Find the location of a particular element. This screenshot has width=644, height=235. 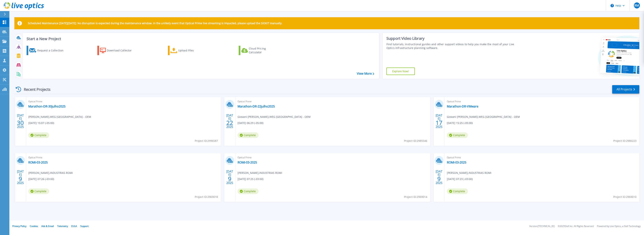

h3: Start a New Project is located at coordinates (200, 39).